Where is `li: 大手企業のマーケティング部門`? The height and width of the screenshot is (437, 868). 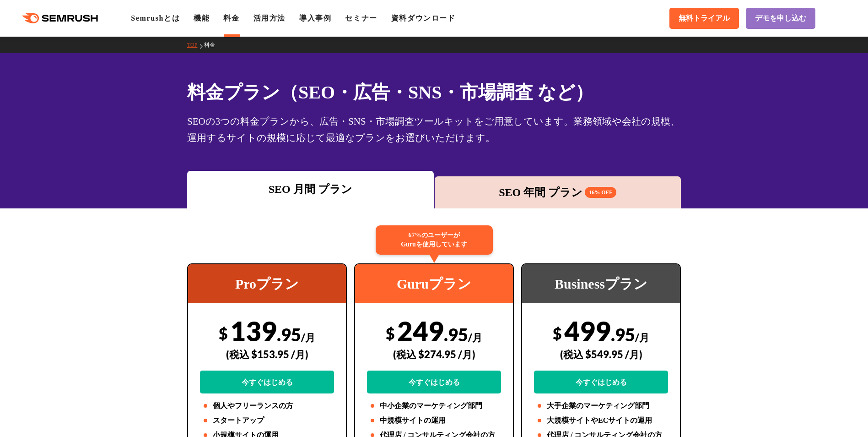
li: 大手企業のマーケティング部門 is located at coordinates (601, 406).